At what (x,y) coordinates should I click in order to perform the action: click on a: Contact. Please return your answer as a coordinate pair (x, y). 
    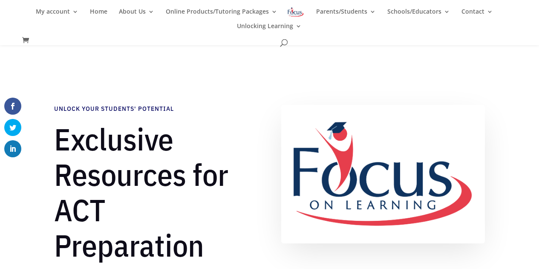
    Looking at the image, I should click on (477, 16).